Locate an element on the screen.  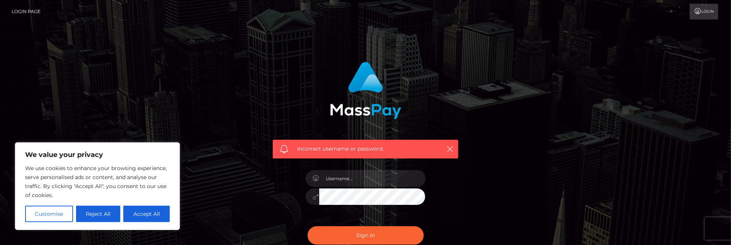
input: Username... is located at coordinates (372, 178).